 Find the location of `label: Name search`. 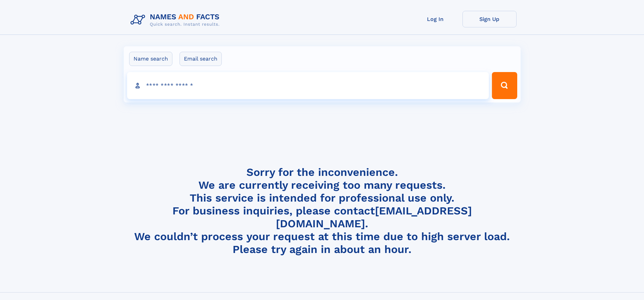

label: Name search is located at coordinates (151, 59).